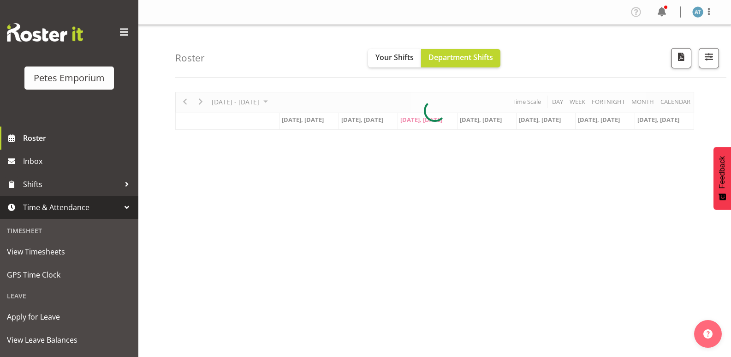 The image size is (731, 357). What do you see at coordinates (722, 178) in the screenshot?
I see `button: Feedback - Show survey` at bounding box center [722, 178].